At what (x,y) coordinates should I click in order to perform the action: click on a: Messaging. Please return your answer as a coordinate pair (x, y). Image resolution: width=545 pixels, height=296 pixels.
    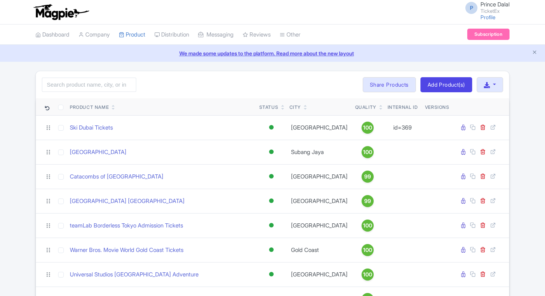
    Looking at the image, I should click on (216, 35).